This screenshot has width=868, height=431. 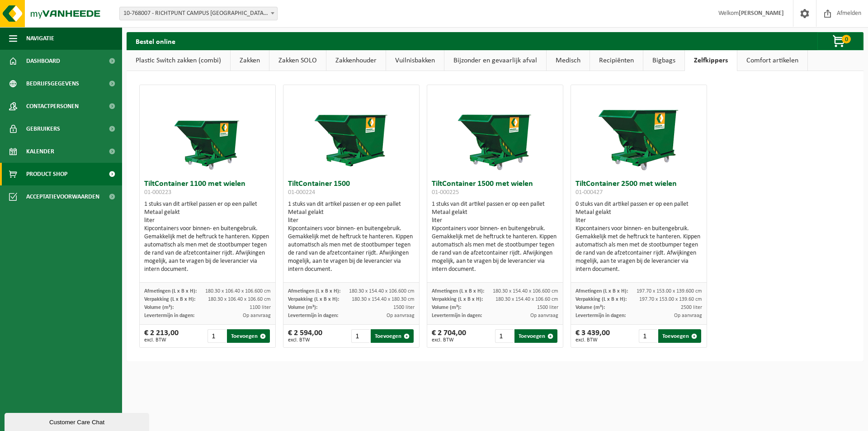 I want to click on h3: TiltContainer 1500, so click(x=351, y=189).